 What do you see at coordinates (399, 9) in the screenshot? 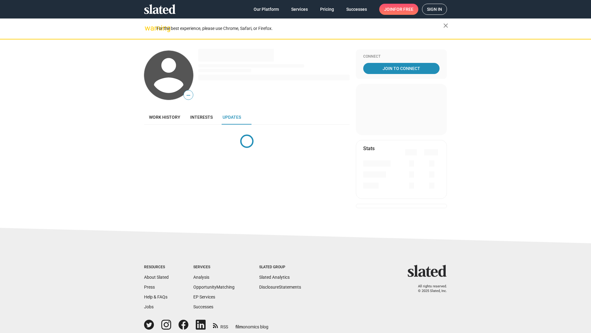
I see `span: Join` at bounding box center [399, 9].